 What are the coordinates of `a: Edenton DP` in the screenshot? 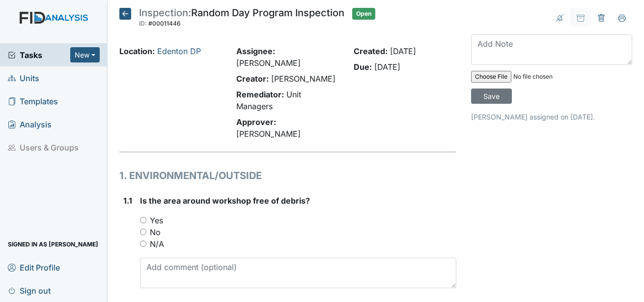 It's located at (179, 51).